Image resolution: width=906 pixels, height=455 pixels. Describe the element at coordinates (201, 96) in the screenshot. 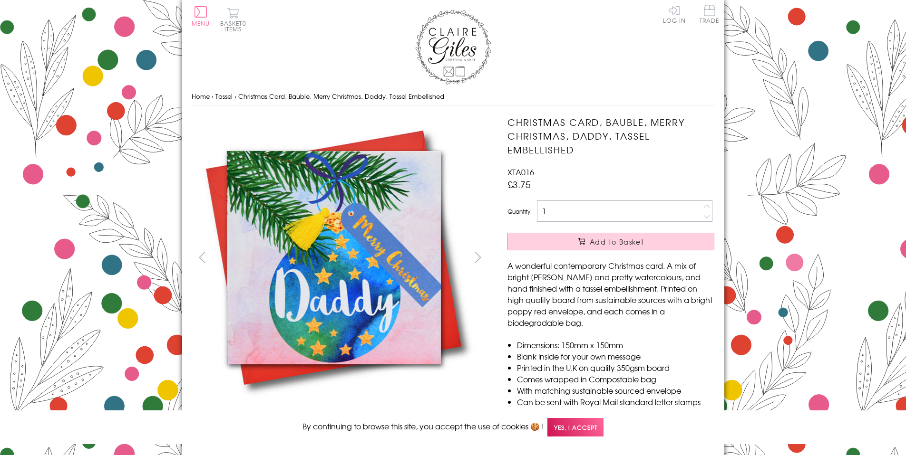

I see `a: Home` at that location.